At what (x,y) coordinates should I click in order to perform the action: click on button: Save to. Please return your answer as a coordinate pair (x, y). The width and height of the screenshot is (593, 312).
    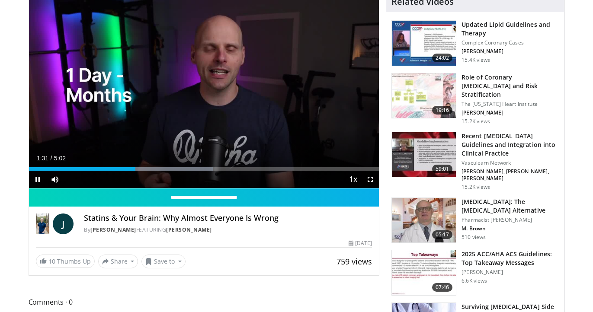
    Looking at the image, I should click on (163, 262).